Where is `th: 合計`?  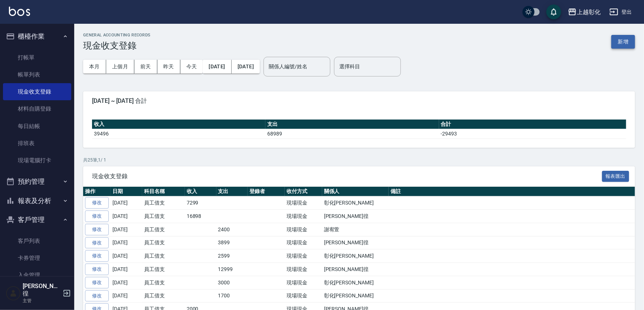 th: 合計 is located at coordinates (532, 124).